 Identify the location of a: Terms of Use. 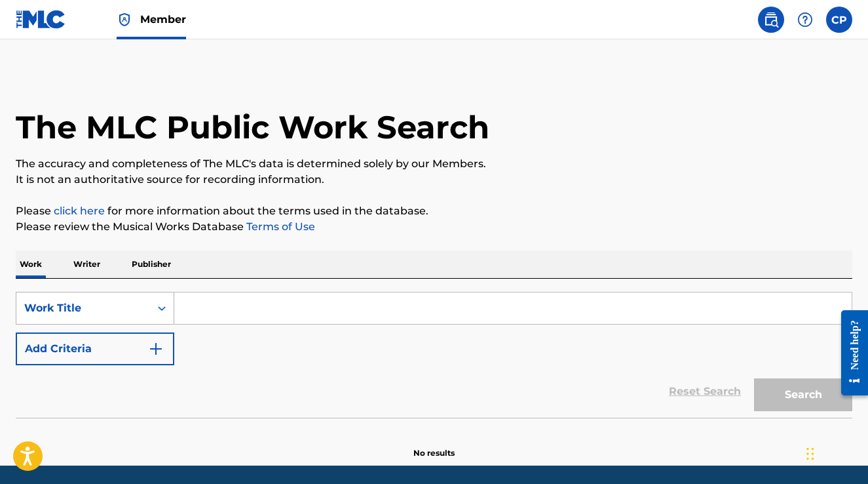
(279, 226).